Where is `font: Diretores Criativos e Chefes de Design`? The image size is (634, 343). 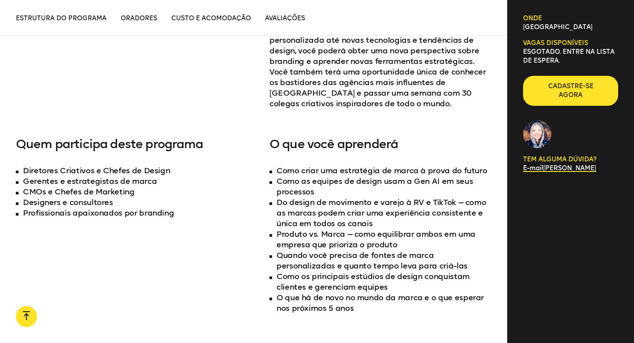
font: Diretores Criativos e Chefes de Design is located at coordinates (96, 171).